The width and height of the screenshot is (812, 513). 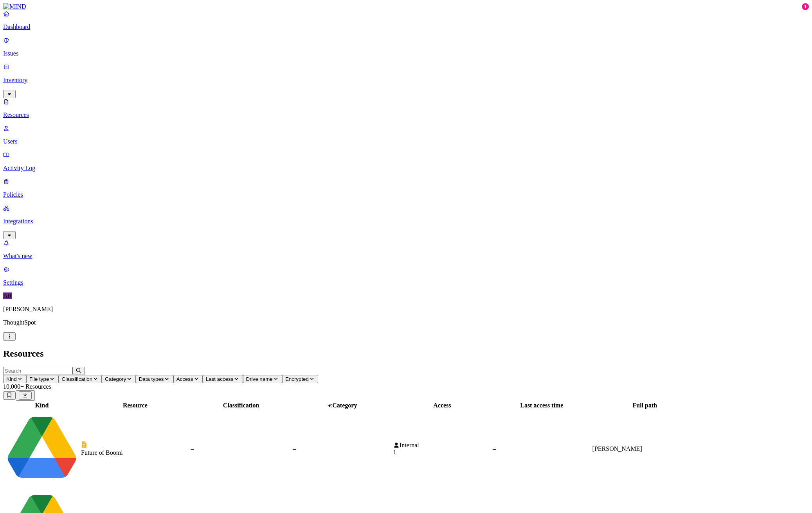 What do you see at coordinates (443, 406) in the screenshot?
I see `div: Access` at bounding box center [443, 406].